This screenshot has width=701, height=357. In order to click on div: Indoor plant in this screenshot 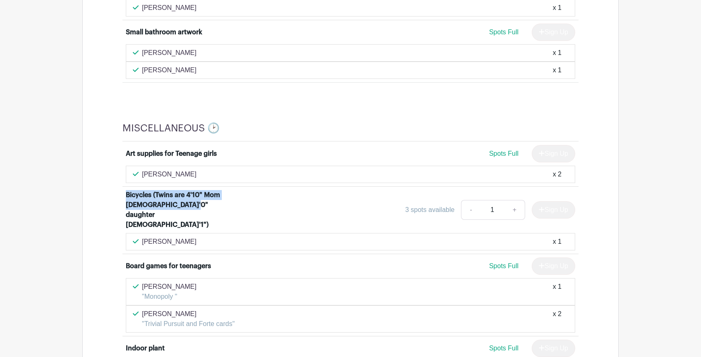, I will do `click(145, 349)`.